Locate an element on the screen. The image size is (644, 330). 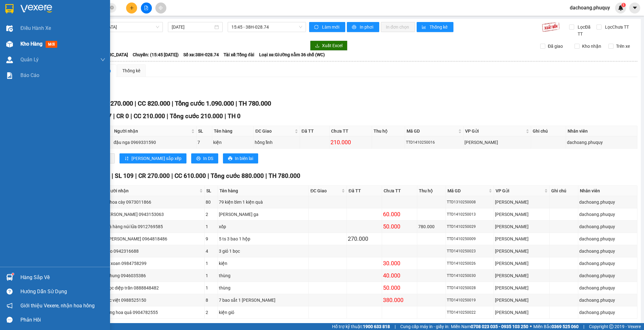
span: Tổng cước 210.000 is located at coordinates (196, 116).